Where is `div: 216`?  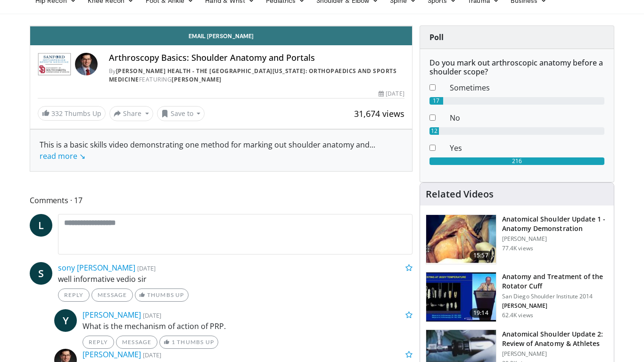 div: 216 is located at coordinates (517, 161).